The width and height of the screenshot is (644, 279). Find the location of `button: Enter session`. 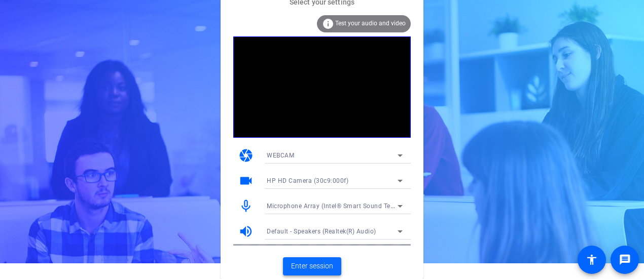

button: Enter session is located at coordinates (312, 266).